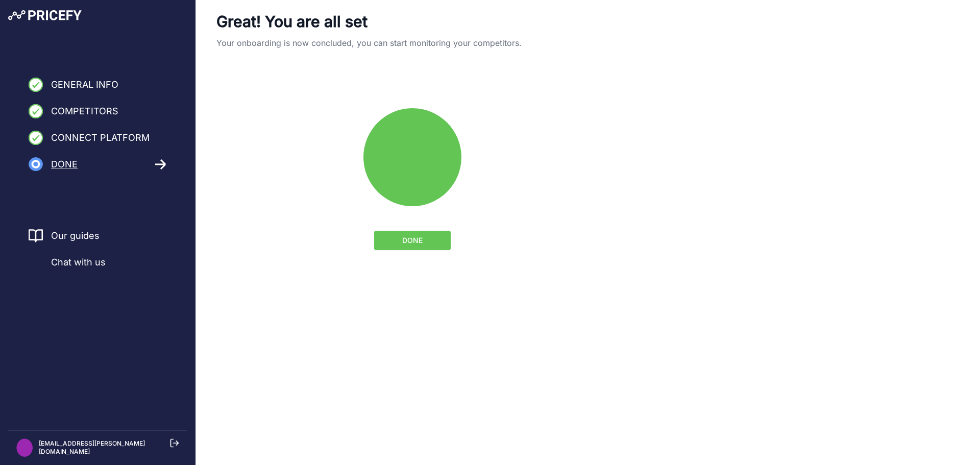  I want to click on a: Chat with us, so click(67, 262).